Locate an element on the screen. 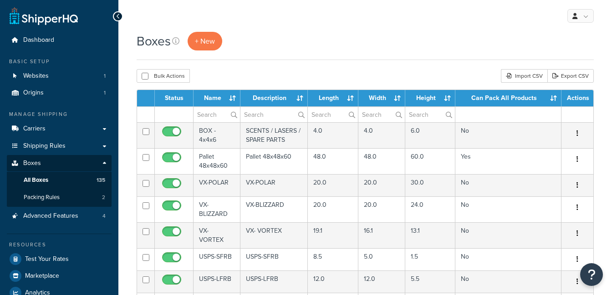 Image resolution: width=612 pixels, height=295 pixels. li: Websites is located at coordinates (59, 76).